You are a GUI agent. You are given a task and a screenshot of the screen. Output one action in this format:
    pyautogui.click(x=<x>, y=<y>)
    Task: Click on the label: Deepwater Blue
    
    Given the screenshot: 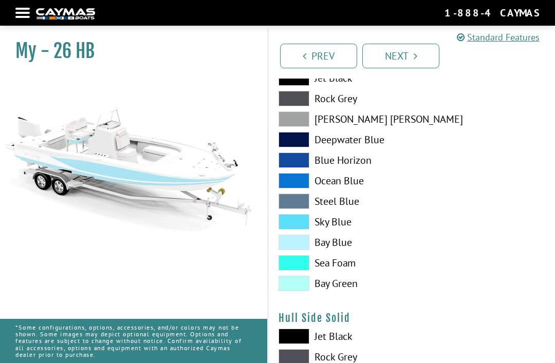 What is the action you would take?
    pyautogui.click(x=339, y=140)
    